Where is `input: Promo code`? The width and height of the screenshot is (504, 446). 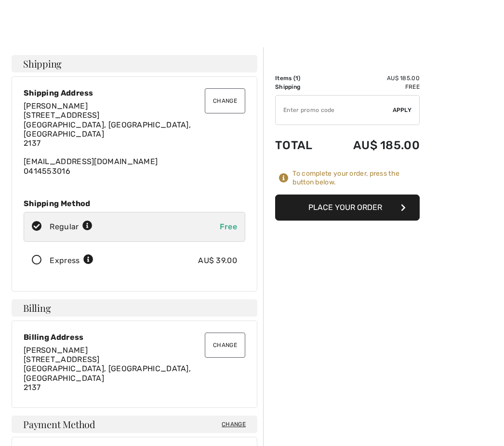 input: Promo code is located at coordinates (334, 110).